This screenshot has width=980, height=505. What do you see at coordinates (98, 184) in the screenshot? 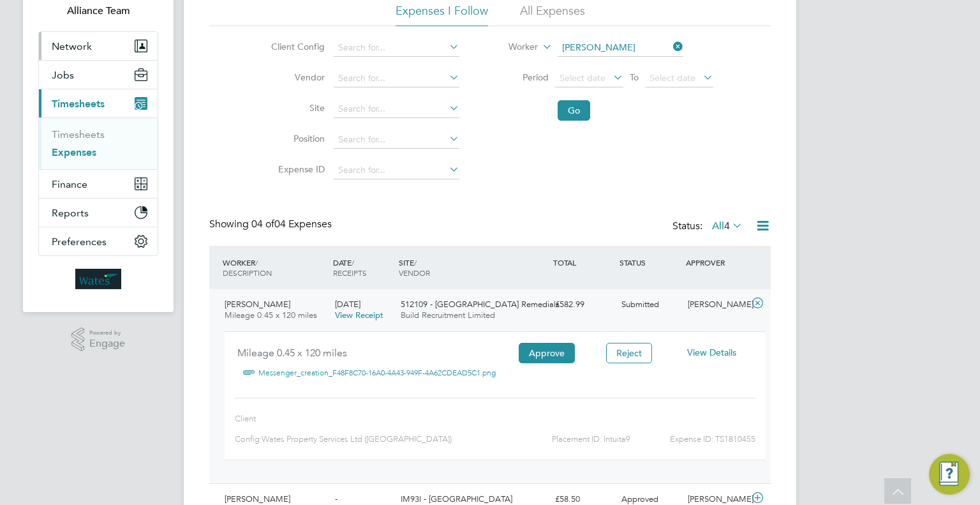
I see `button: Finance` at bounding box center [98, 184].